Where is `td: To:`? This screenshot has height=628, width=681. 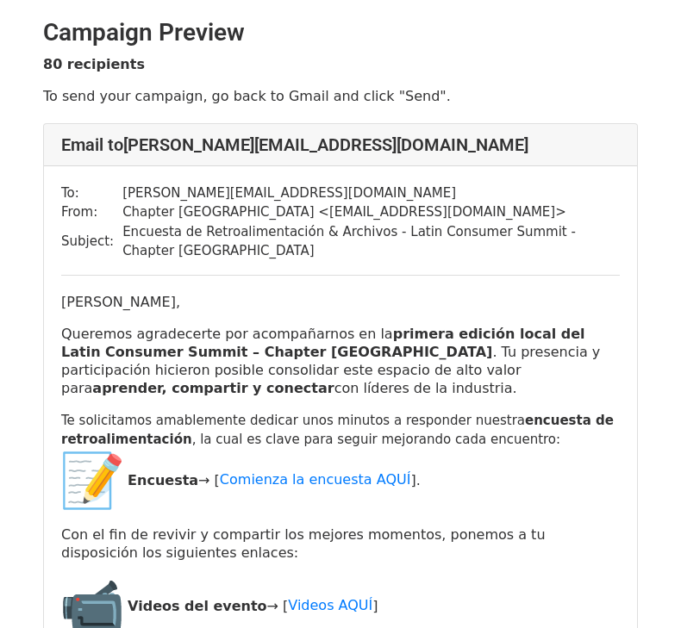 td: To: is located at coordinates (91, 193).